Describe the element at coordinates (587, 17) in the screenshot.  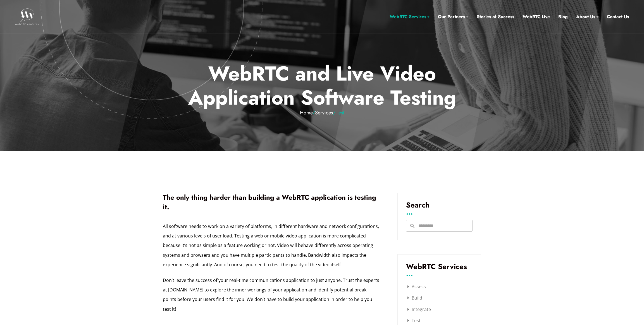
I see `a: About Us` at that location.